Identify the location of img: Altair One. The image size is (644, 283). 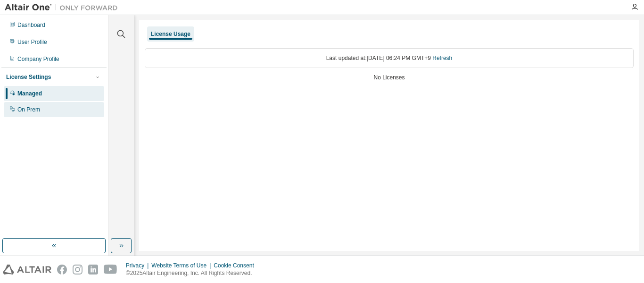
(64, 8).